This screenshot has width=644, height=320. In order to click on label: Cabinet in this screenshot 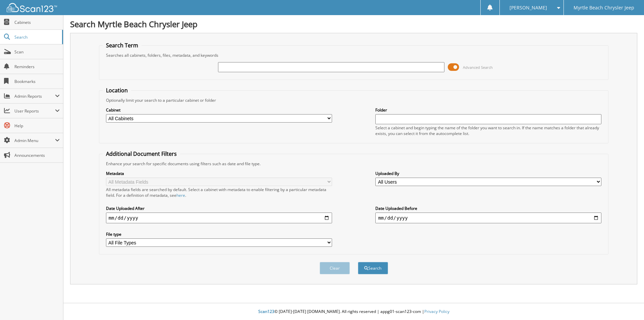, I will do `click(219, 110)`.